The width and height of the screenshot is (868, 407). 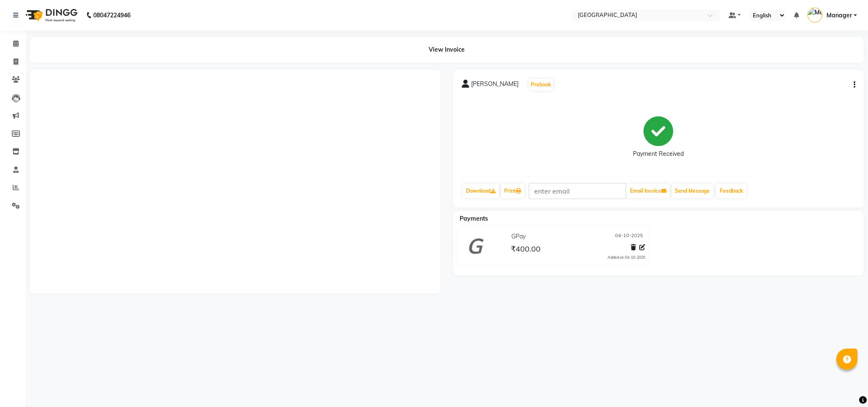 What do you see at coordinates (692, 191) in the screenshot?
I see `button: Send Message` at bounding box center [692, 191].